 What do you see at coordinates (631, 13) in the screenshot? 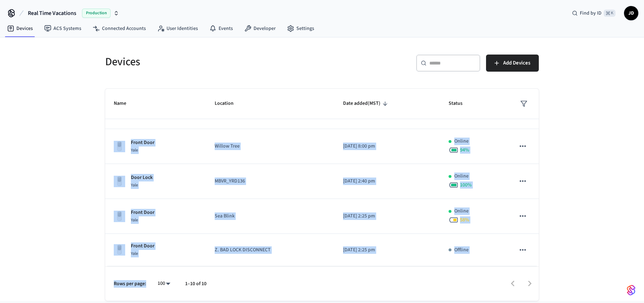
I see `button: JD` at bounding box center [631, 13].